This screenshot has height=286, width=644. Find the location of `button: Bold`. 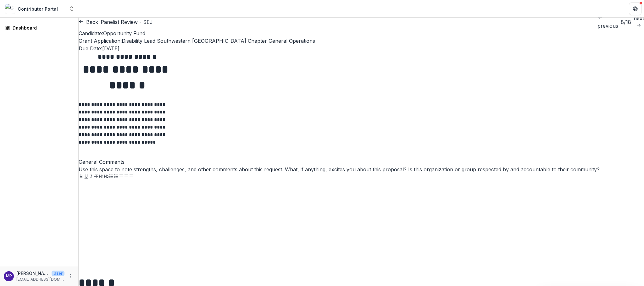

button: Bold is located at coordinates (81, 177).